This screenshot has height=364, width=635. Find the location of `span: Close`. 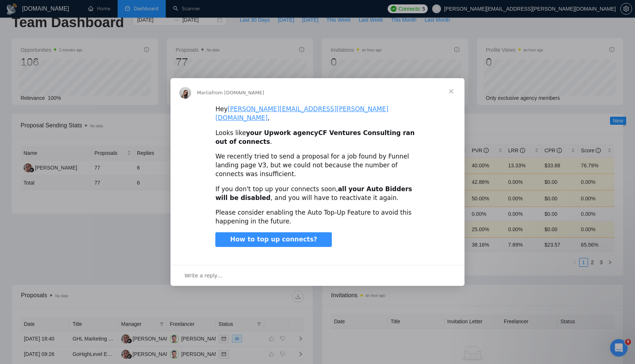

span: Close is located at coordinates (451, 92).